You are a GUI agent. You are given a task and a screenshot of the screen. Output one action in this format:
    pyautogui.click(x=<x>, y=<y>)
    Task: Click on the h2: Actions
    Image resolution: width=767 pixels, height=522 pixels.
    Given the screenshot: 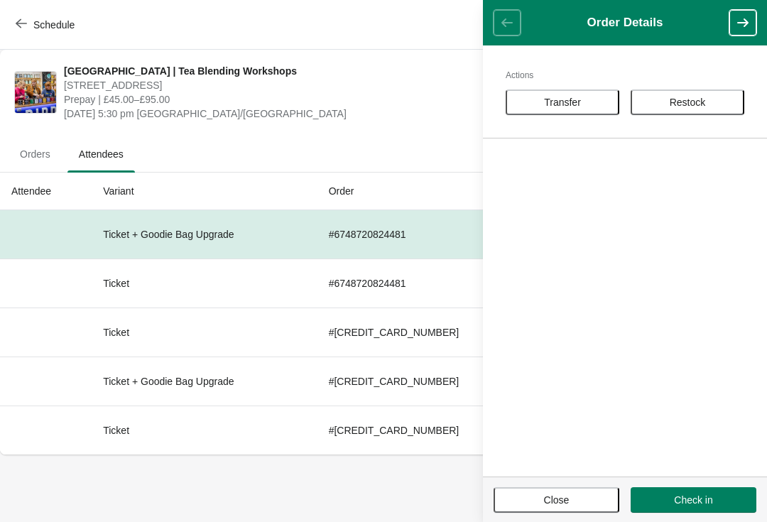 What is the action you would take?
    pyautogui.click(x=625, y=75)
    